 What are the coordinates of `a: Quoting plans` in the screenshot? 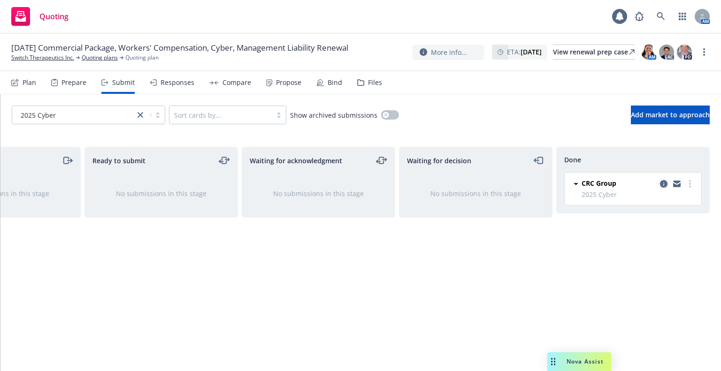 It's located at (100, 58).